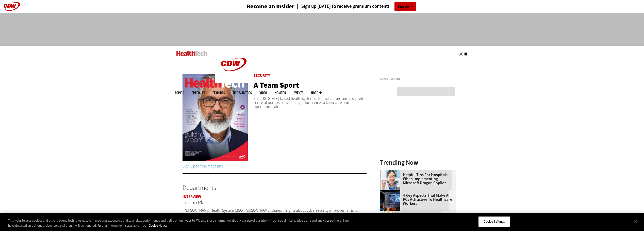 The height and width of the screenshot is (231, 644). Describe the element at coordinates (391, 172) in the screenshot. I see `a: Doctor using phone to dictate to tablet` at that location.